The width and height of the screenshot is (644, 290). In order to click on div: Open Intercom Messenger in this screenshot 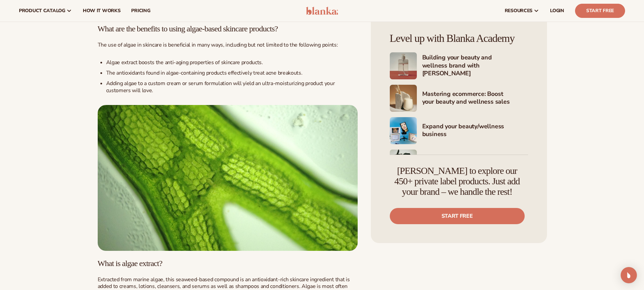, I will do `click(628, 275)`.